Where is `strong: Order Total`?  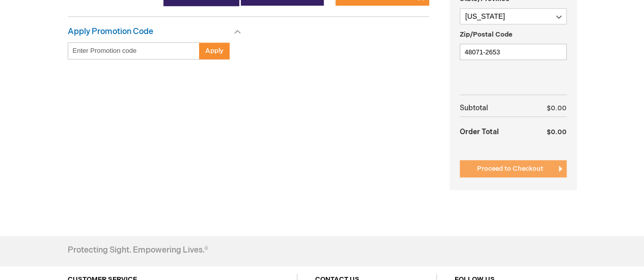
strong: Order Total is located at coordinates (479, 131).